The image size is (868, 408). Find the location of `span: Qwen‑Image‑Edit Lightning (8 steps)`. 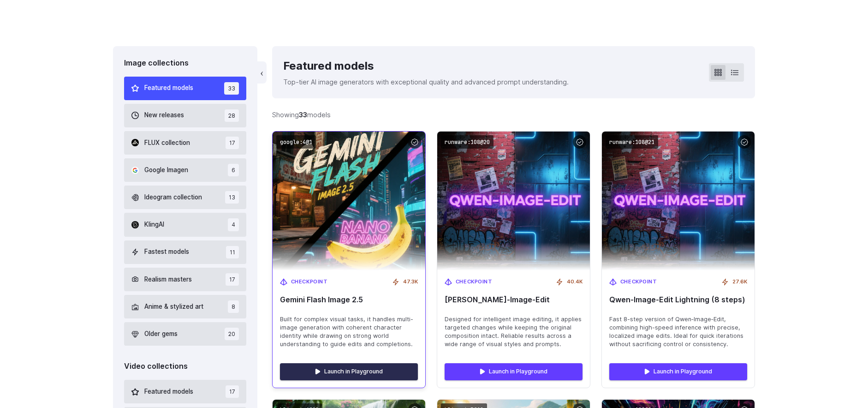

span: Qwen‑Image‑Edit Lightning (8 steps) is located at coordinates (678, 300).